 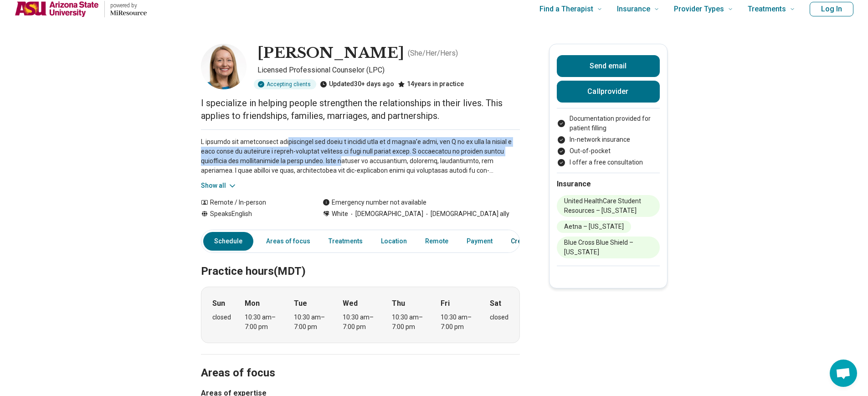 I want to click on span: Insurance, so click(x=633, y=9).